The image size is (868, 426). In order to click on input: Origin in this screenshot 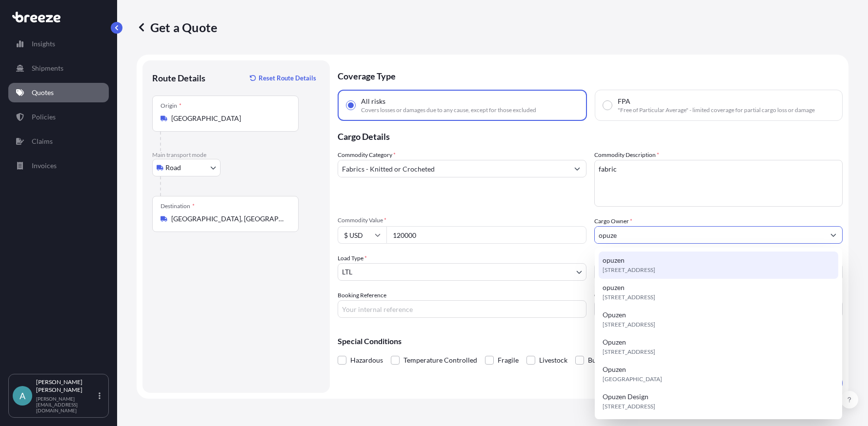, I will do `click(229, 119)`.